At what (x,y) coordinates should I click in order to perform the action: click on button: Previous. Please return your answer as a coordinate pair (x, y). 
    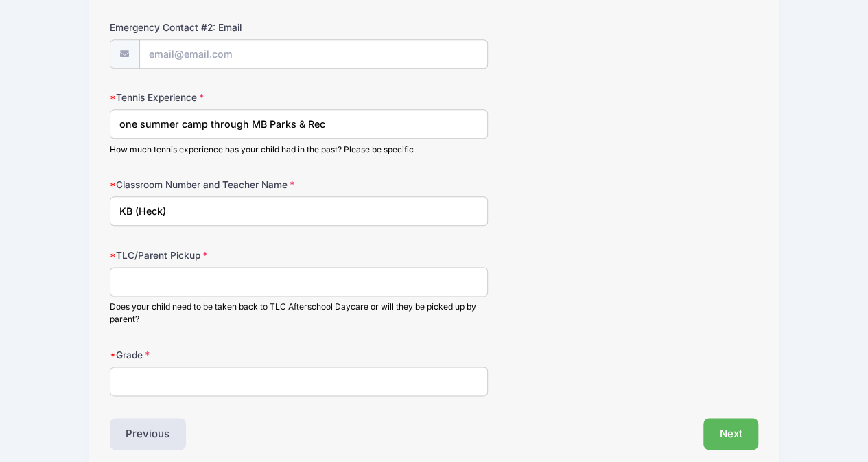
    Looking at the image, I should click on (149, 433).